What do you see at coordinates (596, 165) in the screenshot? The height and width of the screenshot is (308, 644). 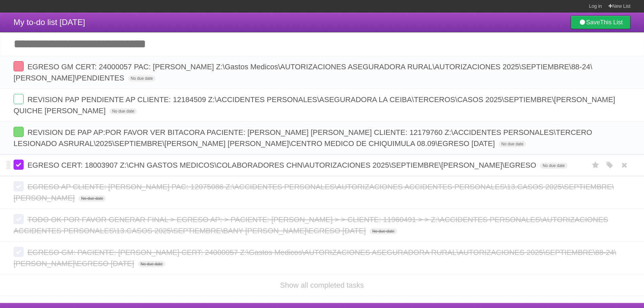 I see `label: Star task` at bounding box center [596, 165].